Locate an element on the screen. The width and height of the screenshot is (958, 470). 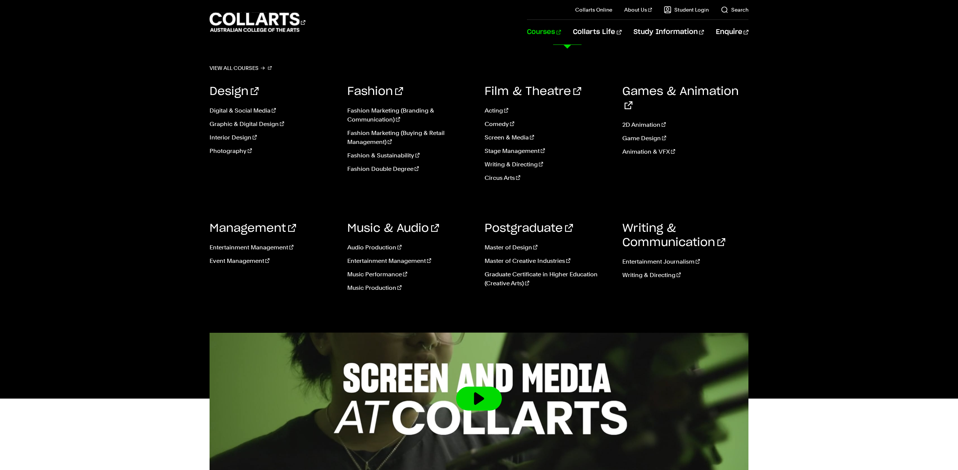
a: Study Information is located at coordinates (669, 32).